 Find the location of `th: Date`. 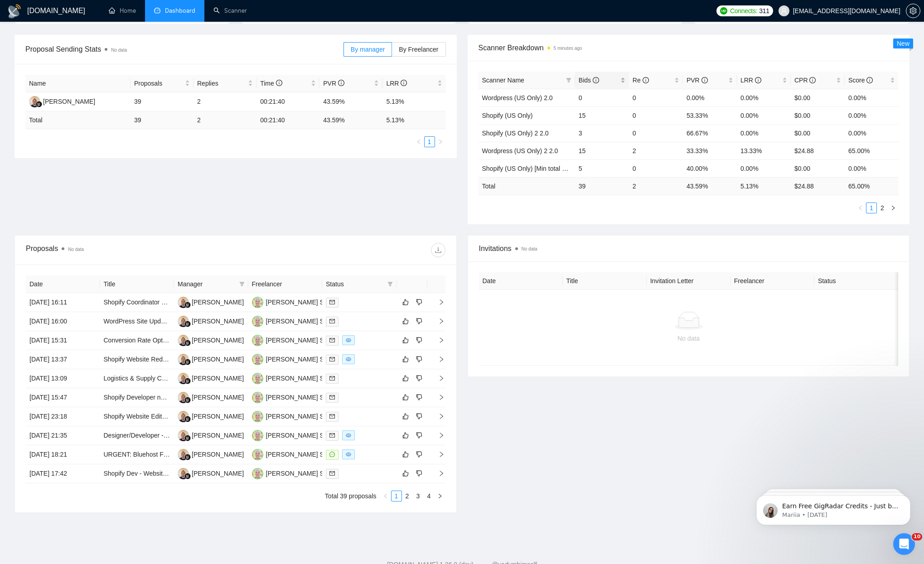

th: Date is located at coordinates (521, 281).